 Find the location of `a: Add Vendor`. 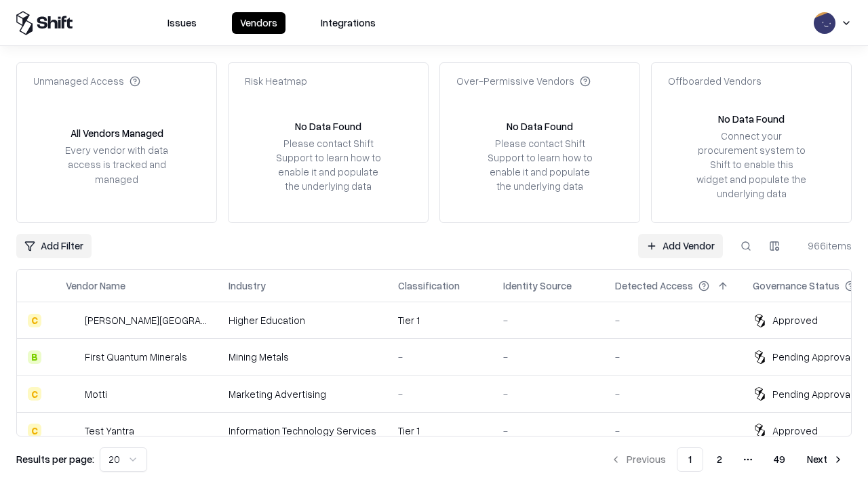

a: Add Vendor is located at coordinates (680, 246).